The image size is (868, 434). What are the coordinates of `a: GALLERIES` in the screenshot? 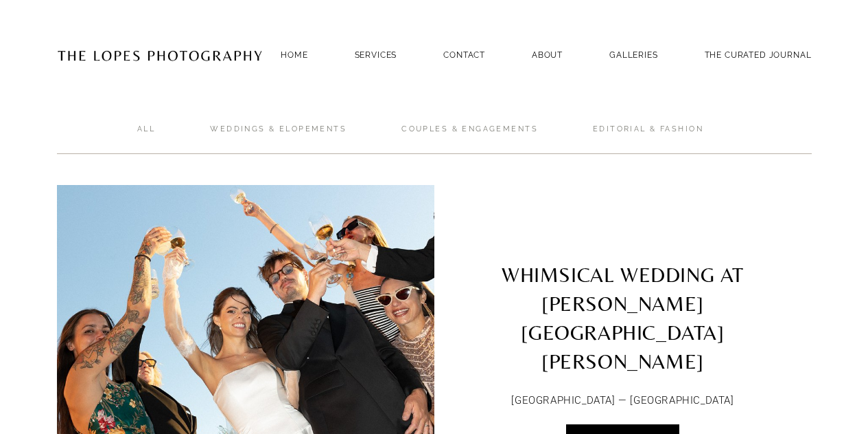 It's located at (634, 55).